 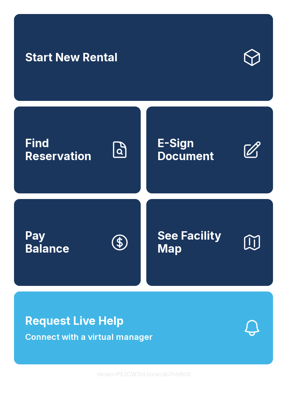 I want to click on span: E-Sign Document, so click(x=197, y=149).